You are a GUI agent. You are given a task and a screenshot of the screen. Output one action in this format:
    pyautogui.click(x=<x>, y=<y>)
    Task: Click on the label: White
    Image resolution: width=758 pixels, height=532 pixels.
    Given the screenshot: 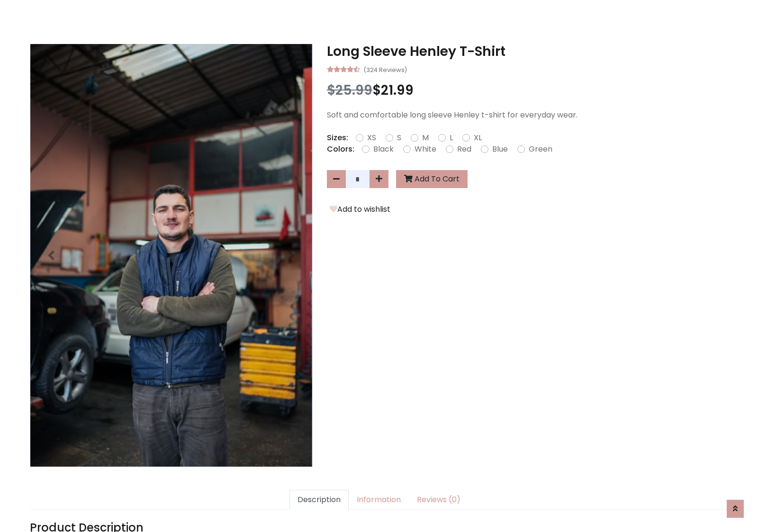 What is the action you would take?
    pyautogui.click(x=425, y=149)
    